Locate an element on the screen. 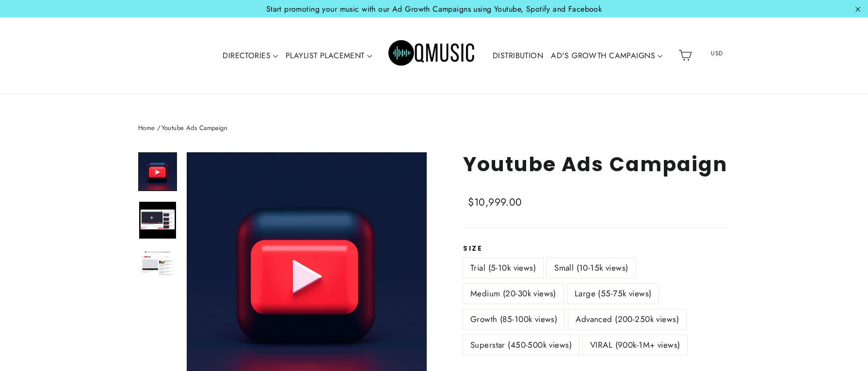 The image size is (868, 371). a: Home is located at coordinates (147, 128).